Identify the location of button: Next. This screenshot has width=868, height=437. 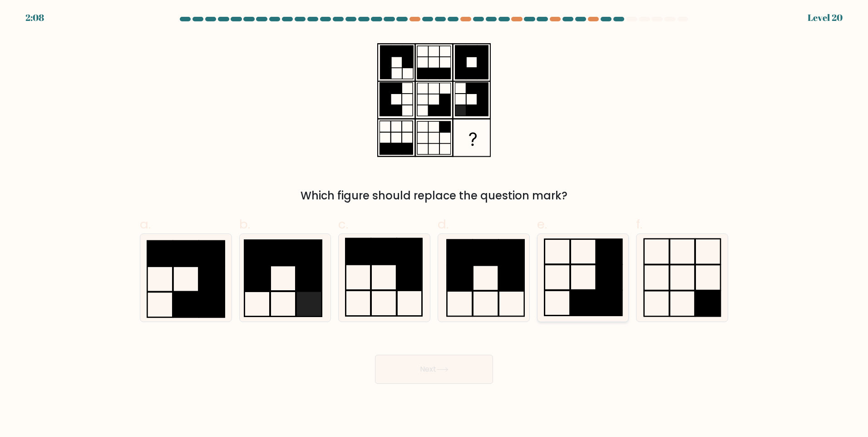
(434, 369).